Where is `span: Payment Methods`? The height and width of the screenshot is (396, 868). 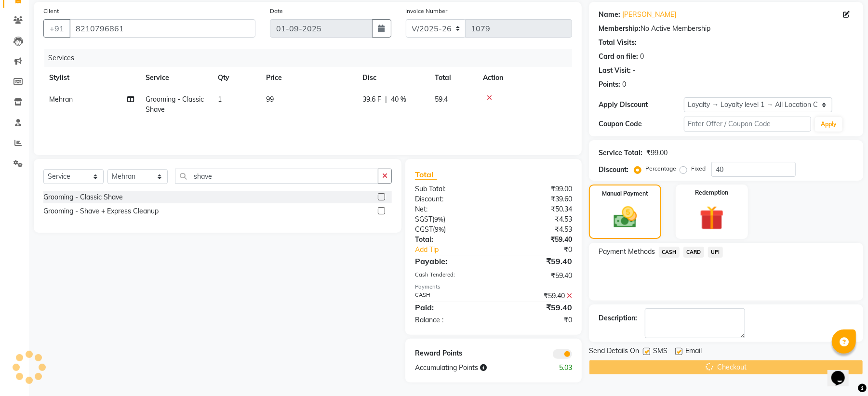
span: Payment Methods is located at coordinates (627, 252).